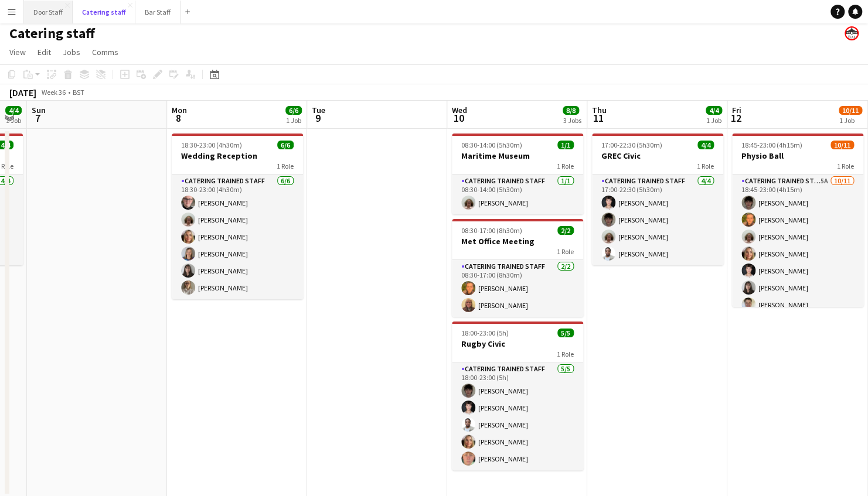 Image resolution: width=868 pixels, height=496 pixels. Describe the element at coordinates (598, 118) in the screenshot. I see `span: 11` at that location.